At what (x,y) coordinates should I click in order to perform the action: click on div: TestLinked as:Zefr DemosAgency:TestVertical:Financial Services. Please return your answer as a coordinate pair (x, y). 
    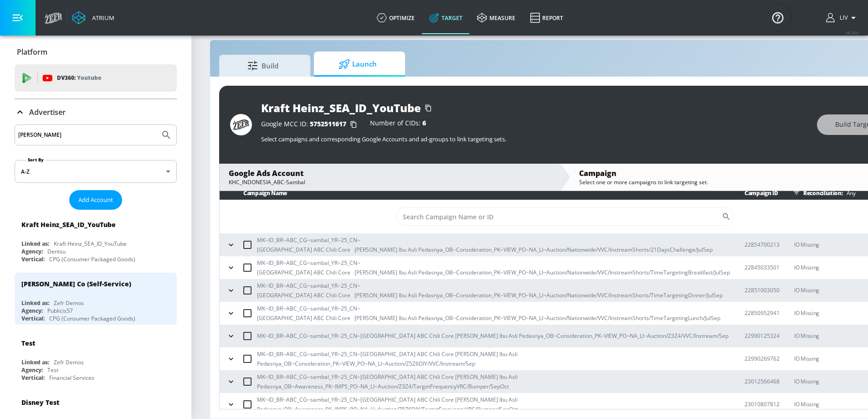
    Looking at the image, I should click on (96, 358).